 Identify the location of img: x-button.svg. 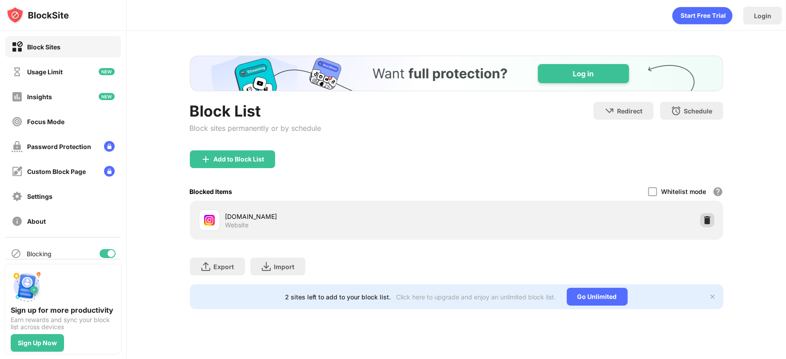
(713, 297).